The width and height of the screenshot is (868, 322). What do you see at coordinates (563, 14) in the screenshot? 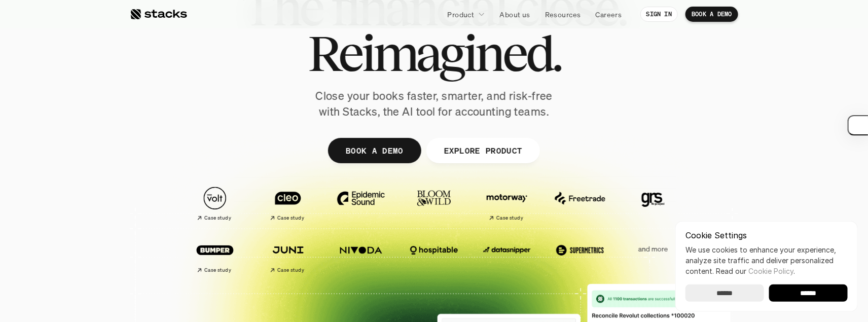
I see `a: Resources` at bounding box center [563, 14].